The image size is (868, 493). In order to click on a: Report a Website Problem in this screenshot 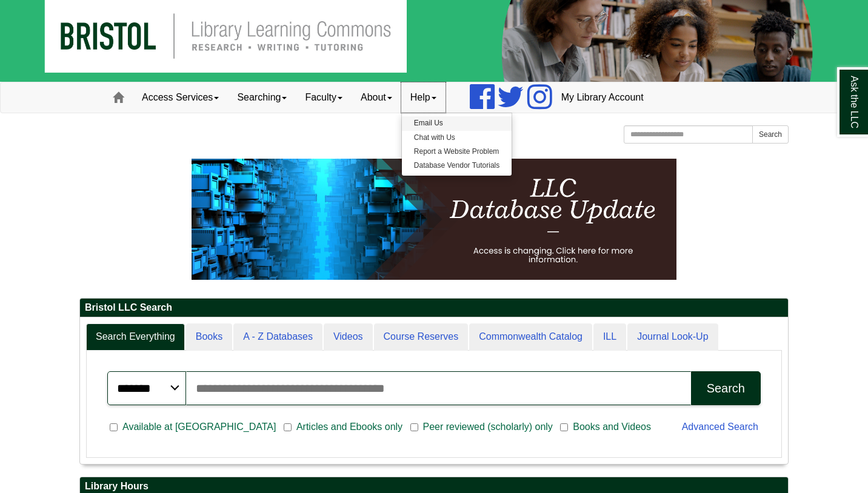, I will do `click(457, 152)`.